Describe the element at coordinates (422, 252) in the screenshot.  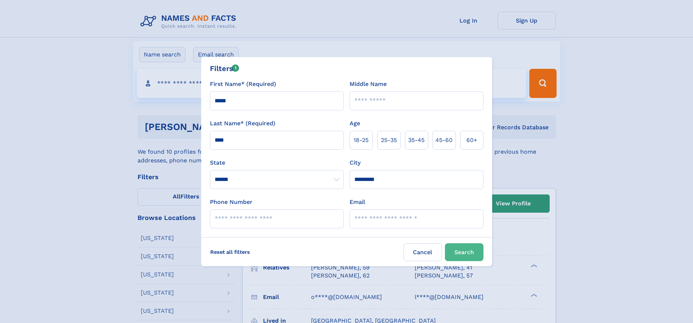
I see `label: Cancel` at that location.